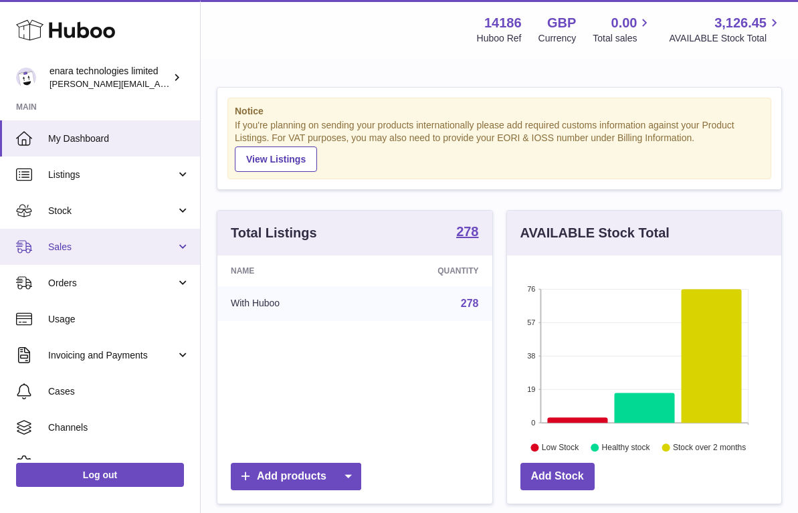 This screenshot has width=798, height=513. Describe the element at coordinates (100, 475) in the screenshot. I see `a: Log out` at that location.